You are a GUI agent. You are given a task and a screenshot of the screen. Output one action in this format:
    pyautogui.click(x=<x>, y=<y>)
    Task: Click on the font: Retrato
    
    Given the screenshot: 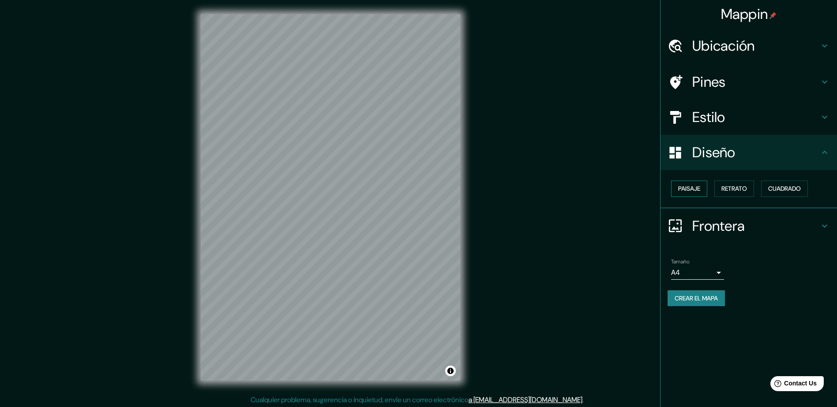 What is the action you would take?
    pyautogui.click(x=734, y=189)
    